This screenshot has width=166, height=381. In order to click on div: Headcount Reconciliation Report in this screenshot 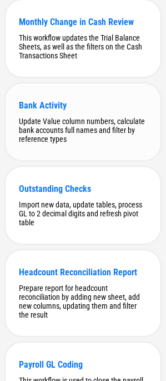, I will do `click(83, 272)`.